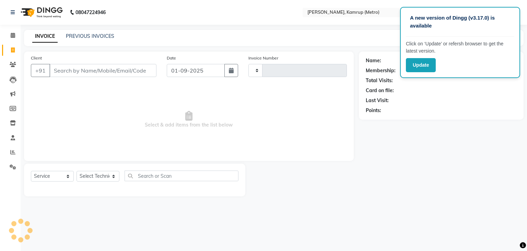  I want to click on div: Name:, so click(374, 60).